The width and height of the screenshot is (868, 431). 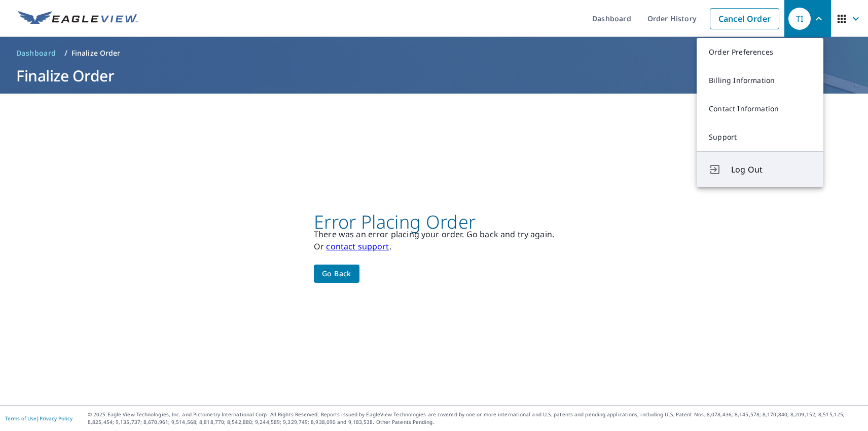 What do you see at coordinates (96, 53) in the screenshot?
I see `p: Finalize Order` at bounding box center [96, 53].